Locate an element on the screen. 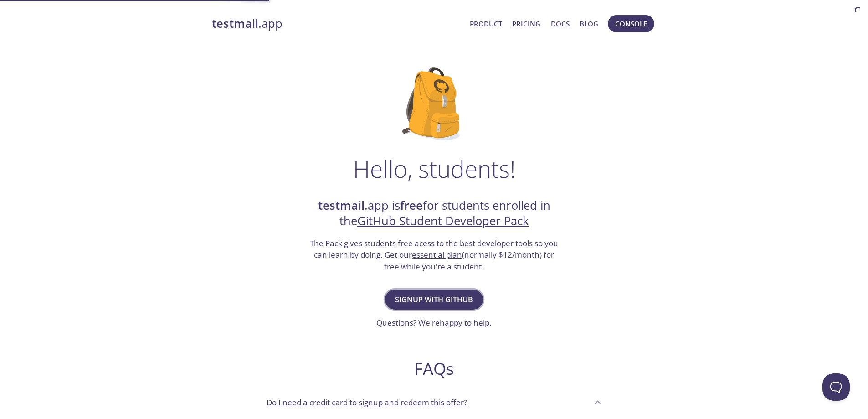 The image size is (868, 419). a: Pricing is located at coordinates (526, 24).